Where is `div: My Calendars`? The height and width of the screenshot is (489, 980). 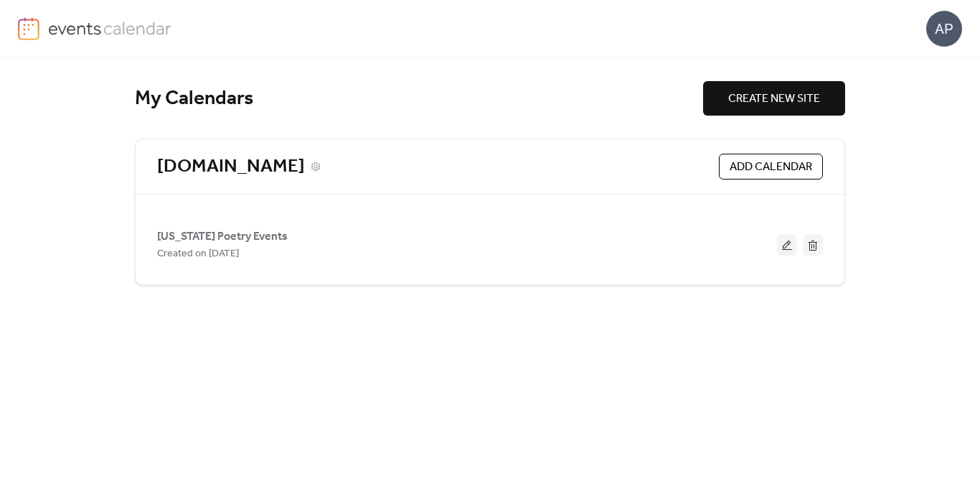
div: My Calendars is located at coordinates (419, 98).